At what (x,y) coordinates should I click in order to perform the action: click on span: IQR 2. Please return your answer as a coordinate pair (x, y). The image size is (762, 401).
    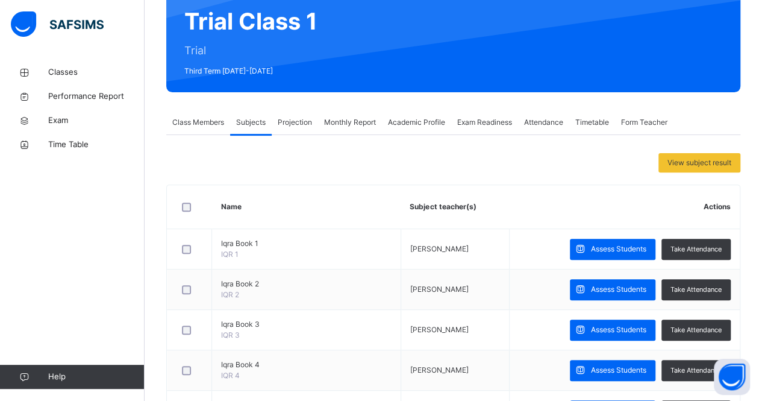
    Looking at the image, I should click on (230, 294).